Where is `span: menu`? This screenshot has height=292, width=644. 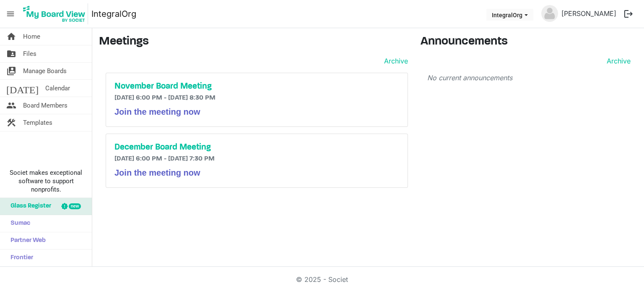
span: menu is located at coordinates (10, 14).